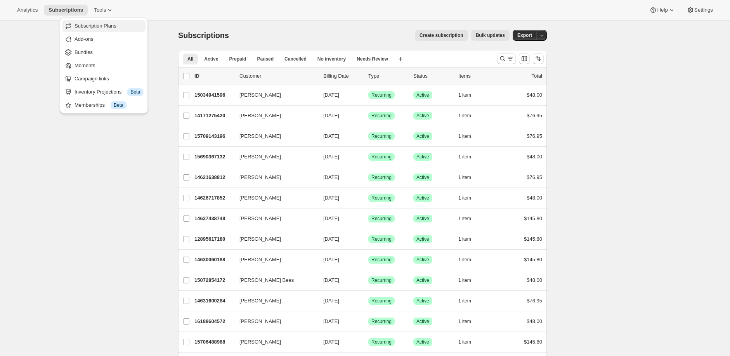 The image size is (730, 356). What do you see at coordinates (490, 35) in the screenshot?
I see `span: Bulk updates` at bounding box center [490, 35].